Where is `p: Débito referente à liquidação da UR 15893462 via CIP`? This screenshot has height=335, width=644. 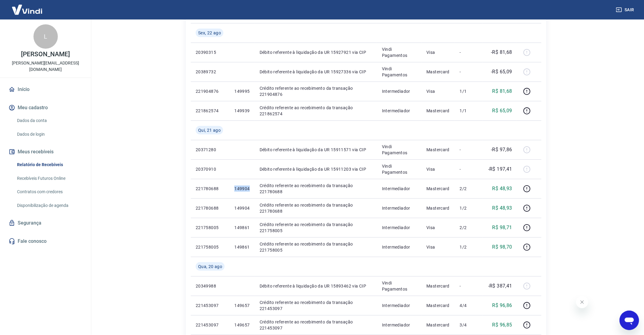
p: Débito referente à liquidação da UR 15893462 via CIP is located at coordinates (316, 286).